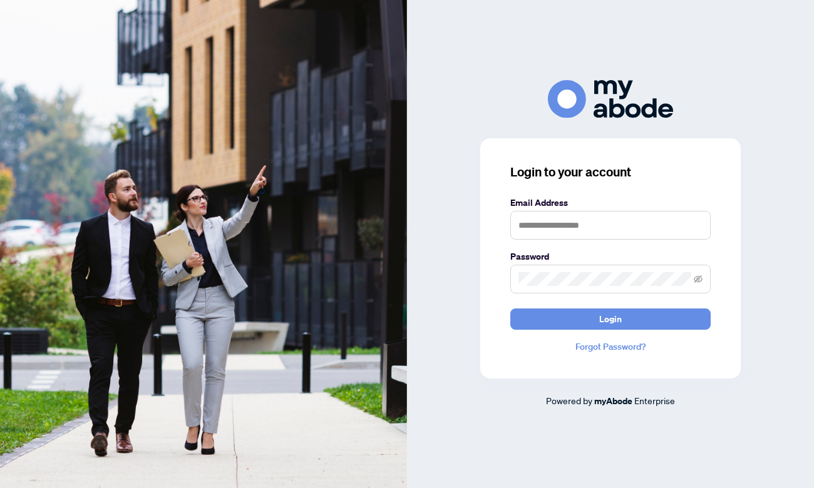  What do you see at coordinates (611, 172) in the screenshot?
I see `h3: Login to your account` at bounding box center [611, 172].